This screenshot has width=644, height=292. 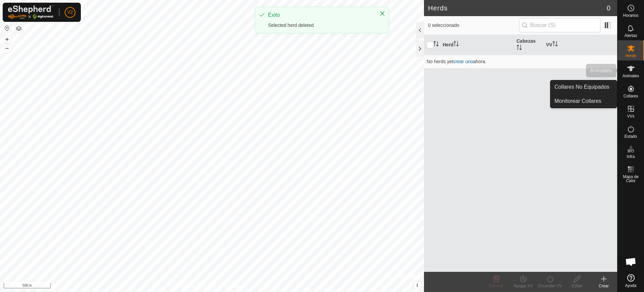 What do you see at coordinates (603, 286) in the screenshot?
I see `div: Crear` at bounding box center [603, 286].